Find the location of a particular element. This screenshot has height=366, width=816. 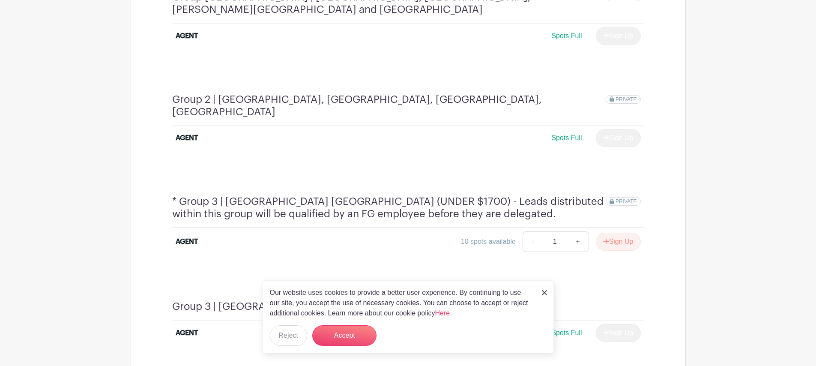

button: Reject is located at coordinates (288, 335).